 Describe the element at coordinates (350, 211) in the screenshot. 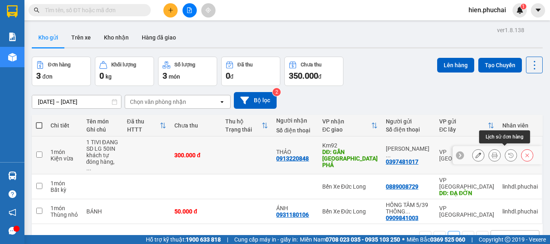

I see `div: Bến Xe Đức Long` at that location.